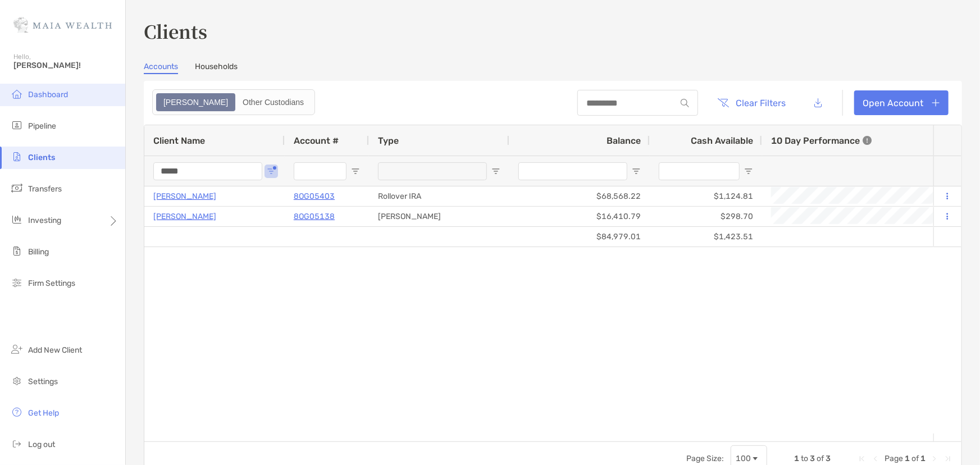 This screenshot has width=980, height=465. I want to click on div: $84,979.01, so click(579, 236).